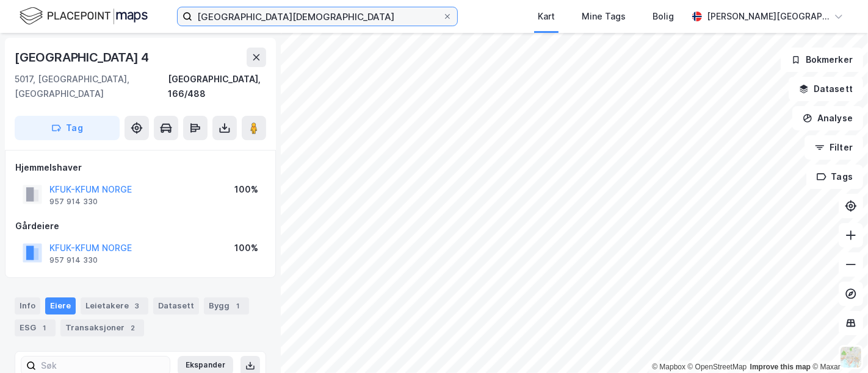 The width and height of the screenshot is (868, 373). Describe the element at coordinates (61, 306) in the screenshot. I see `div: Eiere` at that location.